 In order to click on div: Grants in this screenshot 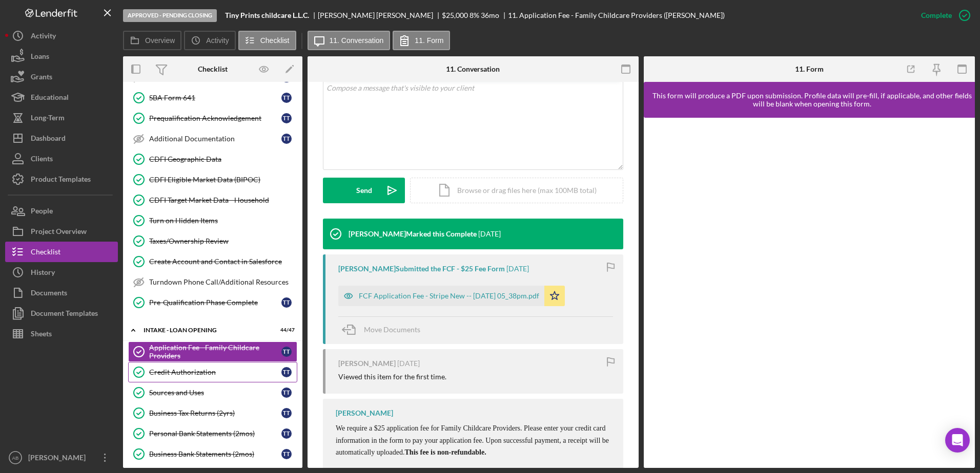, I will do `click(41, 78)`.